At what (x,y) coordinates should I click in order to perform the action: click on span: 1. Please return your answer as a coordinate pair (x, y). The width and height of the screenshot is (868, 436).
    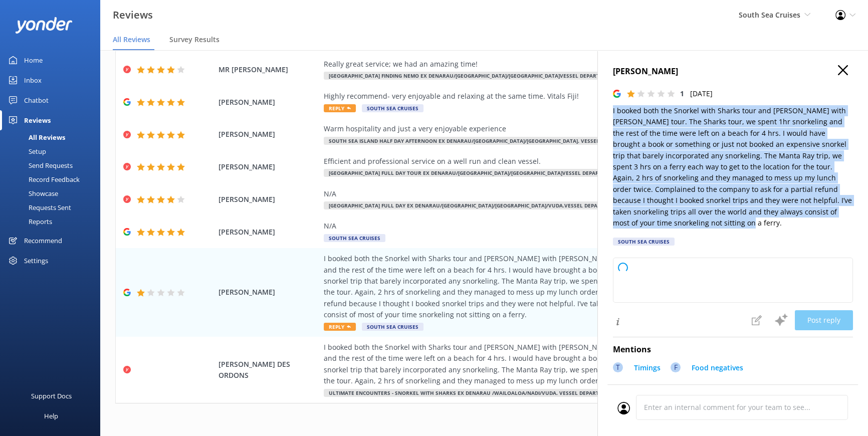
    Looking at the image, I should click on (682, 93).